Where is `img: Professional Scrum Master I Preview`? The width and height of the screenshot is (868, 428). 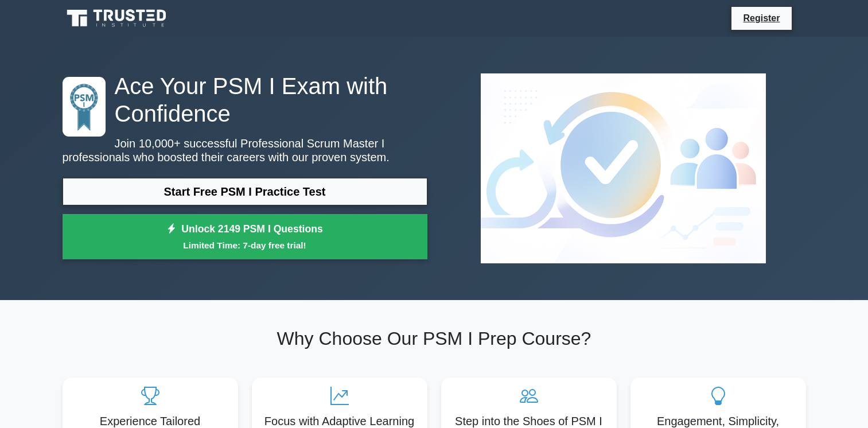
img: Professional Scrum Master I Preview is located at coordinates (623, 168).